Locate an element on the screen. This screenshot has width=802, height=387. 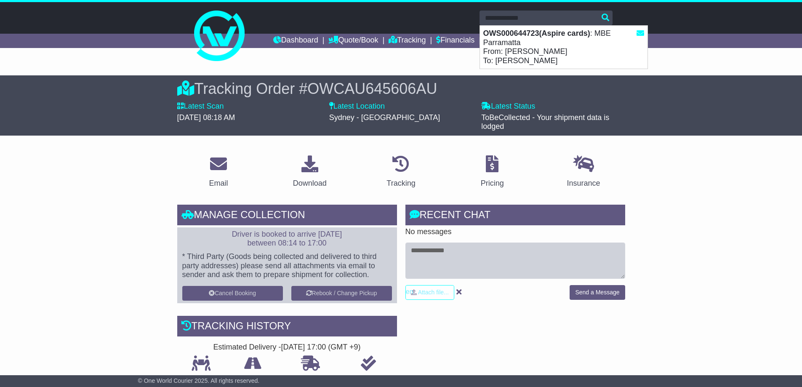
div: Pricing is located at coordinates (492, 183).